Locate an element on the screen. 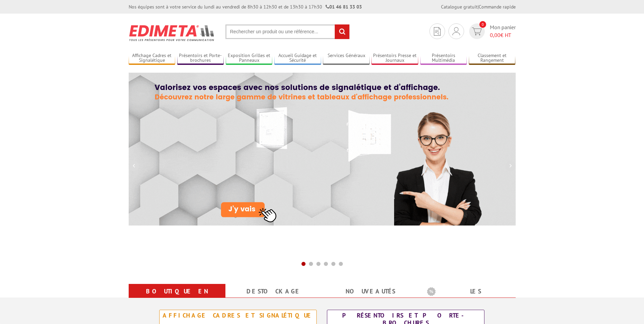 The width and height of the screenshot is (644, 324). div: Nos équipes sont à votre service du lundi au vendredi de 8h30 à 12h30 et de 13h30 à 17h30 is located at coordinates (245, 7).